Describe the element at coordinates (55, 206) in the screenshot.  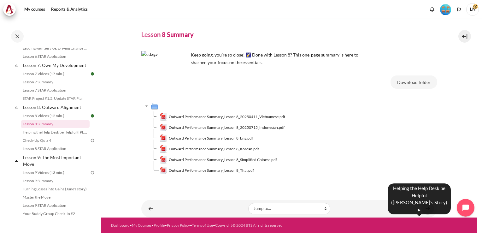
I see `a: Lesson 9 STAR Application` at that location.